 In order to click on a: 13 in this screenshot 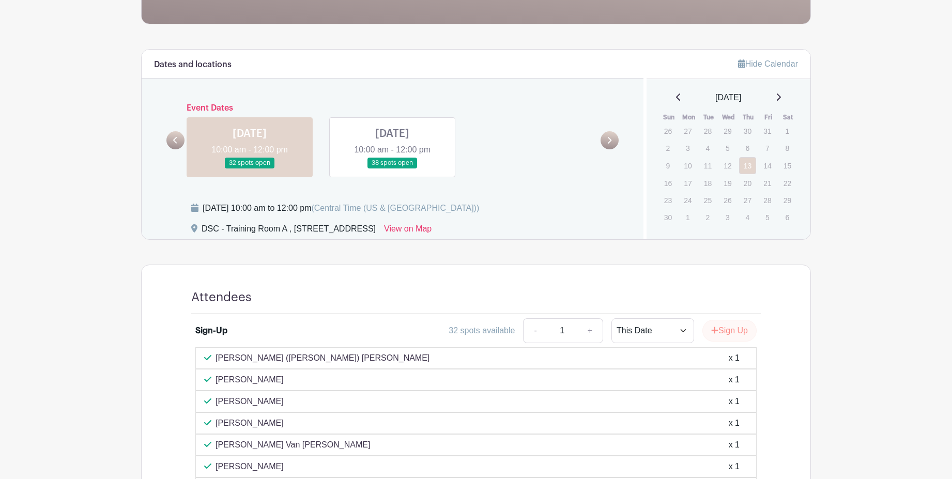, I will do `click(748, 165)`.